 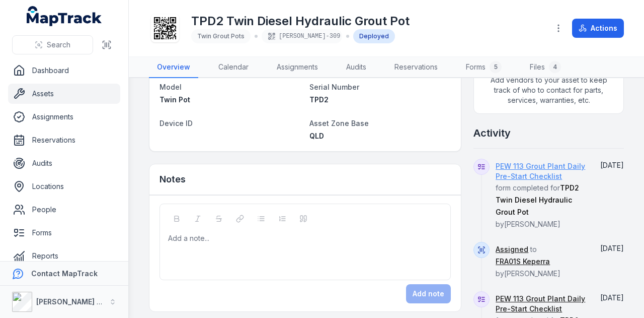 I want to click on span: TPD2, so click(x=319, y=99).